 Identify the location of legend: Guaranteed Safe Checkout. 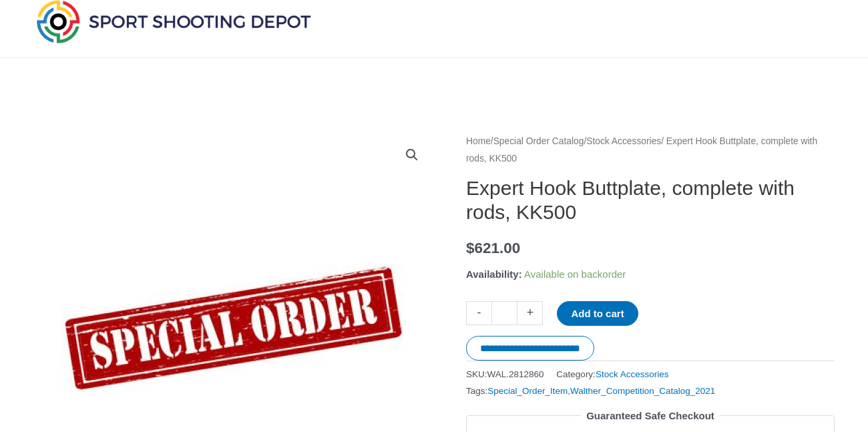
(650, 417).